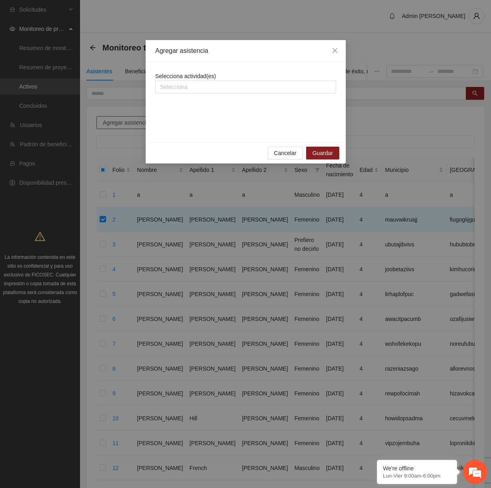 This screenshot has height=488, width=491. What do you see at coordinates (335, 50) in the screenshot?
I see `span: close` at bounding box center [335, 50].